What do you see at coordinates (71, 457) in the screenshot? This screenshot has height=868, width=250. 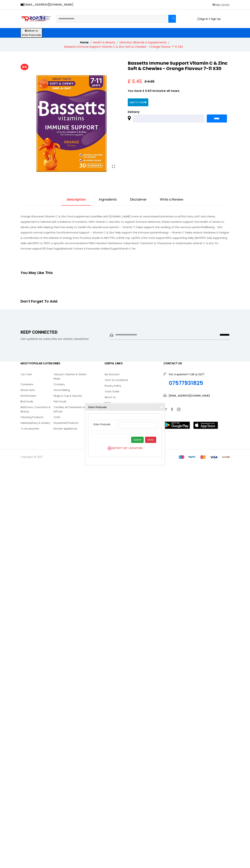 I see `p: Copyright © 2021` at bounding box center [71, 457].